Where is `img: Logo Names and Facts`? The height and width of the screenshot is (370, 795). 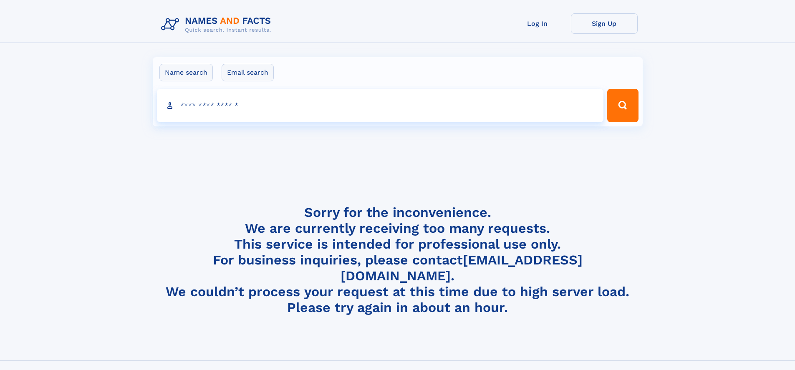 img: Logo Names and Facts is located at coordinates (218, 25).